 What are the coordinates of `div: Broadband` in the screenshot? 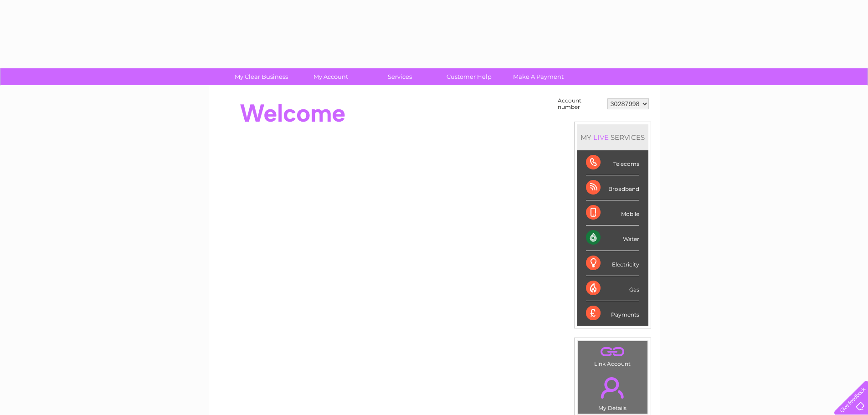 It's located at (612, 187).